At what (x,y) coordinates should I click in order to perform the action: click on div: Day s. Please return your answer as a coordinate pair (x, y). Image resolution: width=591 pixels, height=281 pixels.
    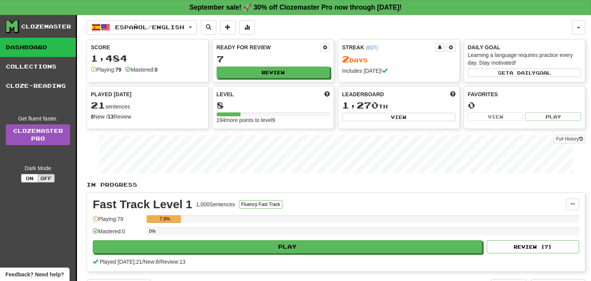
    Looking at the image, I should click on (399, 59).